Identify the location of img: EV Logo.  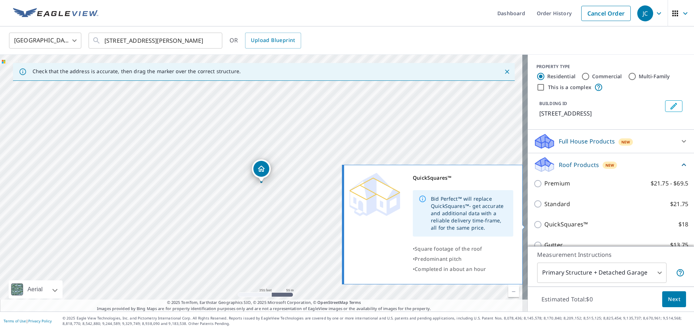
(56, 13).